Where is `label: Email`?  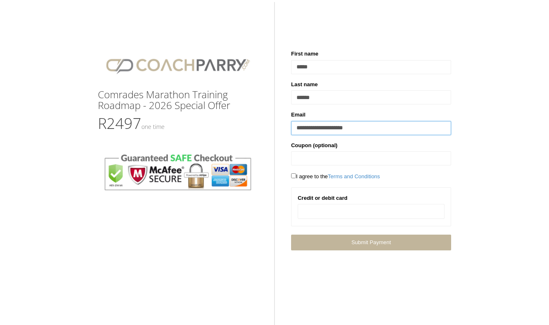 label: Email is located at coordinates (298, 115).